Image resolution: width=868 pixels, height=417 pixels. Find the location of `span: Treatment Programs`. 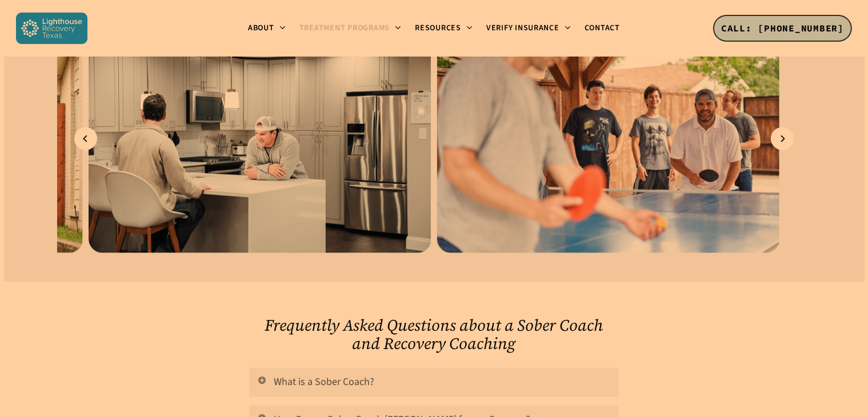

span: Treatment Programs is located at coordinates (344, 28).